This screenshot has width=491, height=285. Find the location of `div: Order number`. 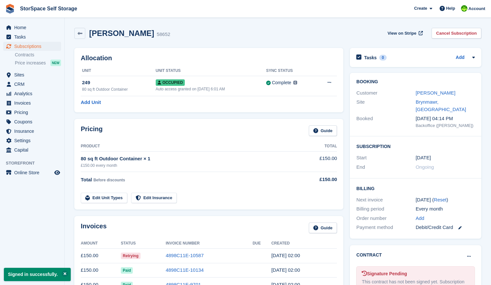

div: Order number is located at coordinates (386, 218).